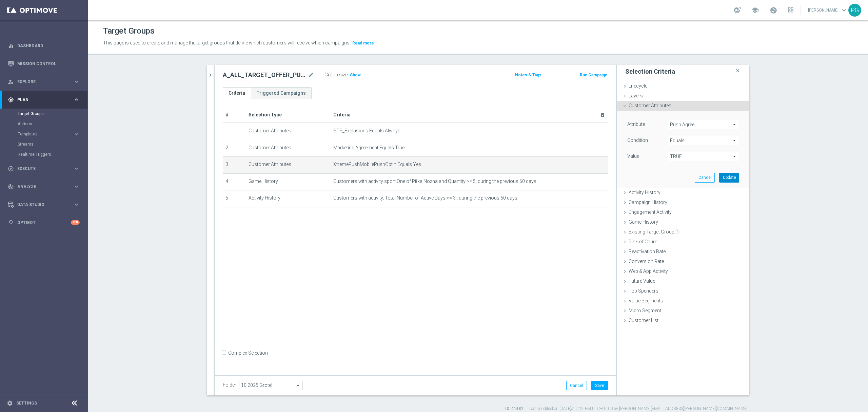  What do you see at coordinates (289, 115) in the screenshot?
I see `th: Selection Type` at bounding box center [289, 115].